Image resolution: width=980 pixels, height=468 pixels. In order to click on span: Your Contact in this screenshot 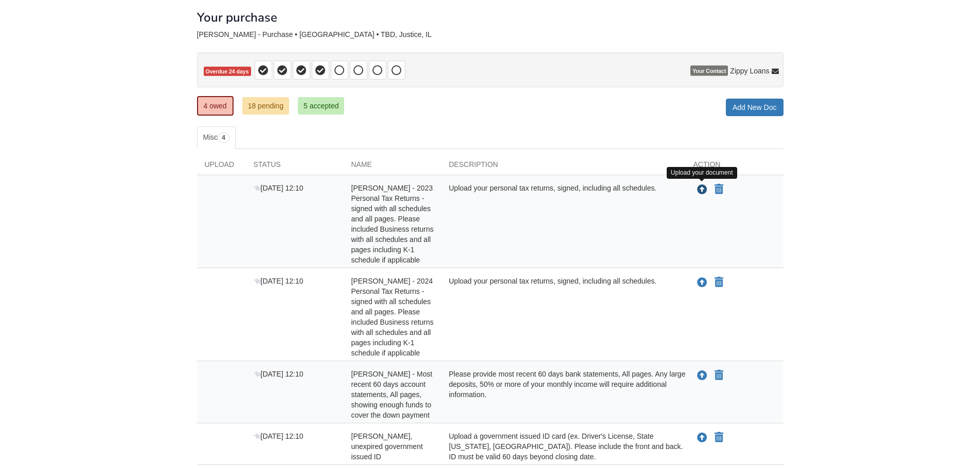, I will do `click(709, 71)`.